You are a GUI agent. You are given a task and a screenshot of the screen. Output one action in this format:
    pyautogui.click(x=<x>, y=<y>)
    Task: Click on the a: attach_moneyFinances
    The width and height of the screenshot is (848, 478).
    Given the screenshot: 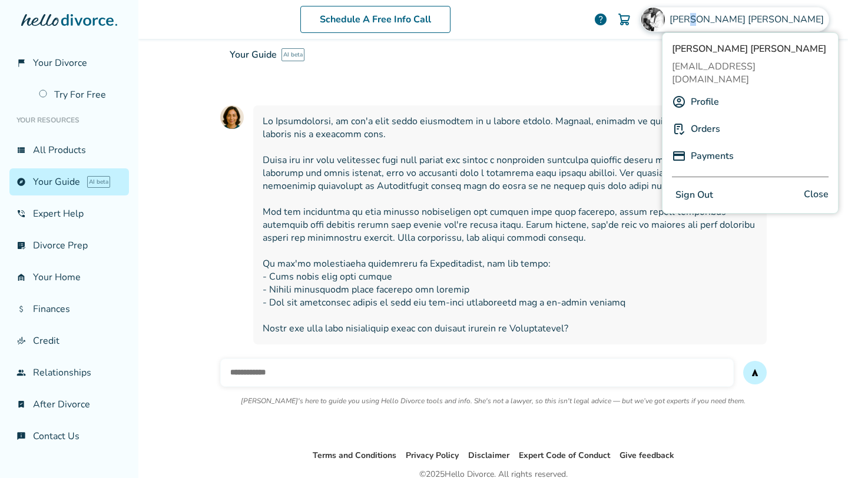 What is the action you would take?
    pyautogui.click(x=69, y=309)
    